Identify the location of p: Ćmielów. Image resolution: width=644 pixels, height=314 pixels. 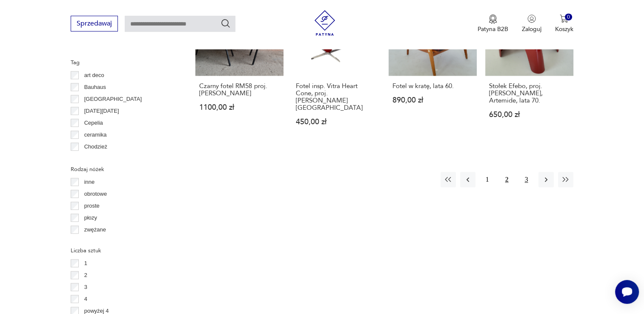
(95, 158).